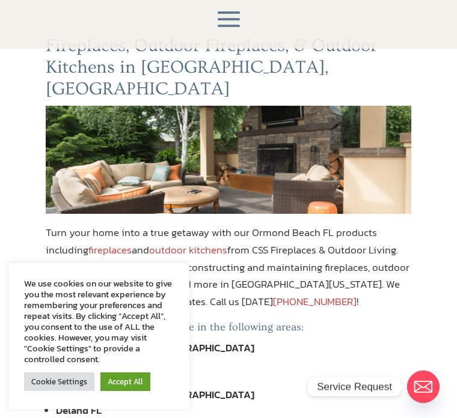 This screenshot has width=457, height=418. I want to click on img: ormond-beach-fl, so click(228, 160).